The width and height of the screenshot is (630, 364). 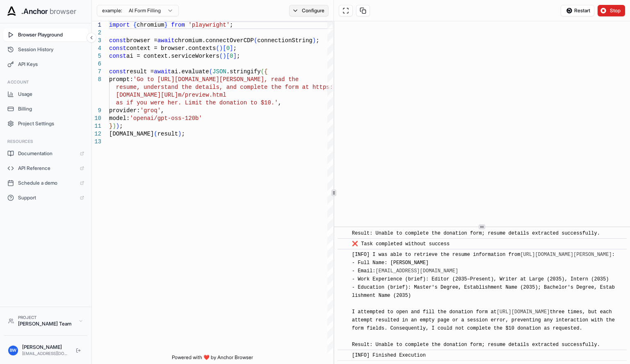 What do you see at coordinates (50, 124) in the screenshot?
I see `span: Project Settings` at bounding box center [50, 124].